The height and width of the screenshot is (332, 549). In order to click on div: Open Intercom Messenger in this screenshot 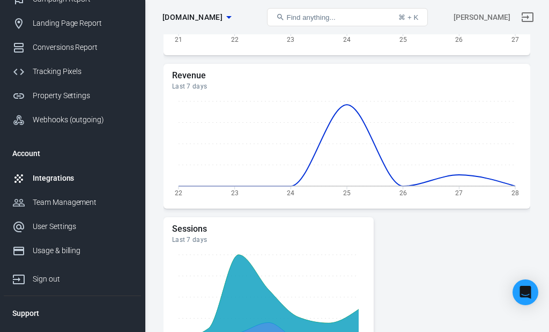, I will do `click(525, 292)`.